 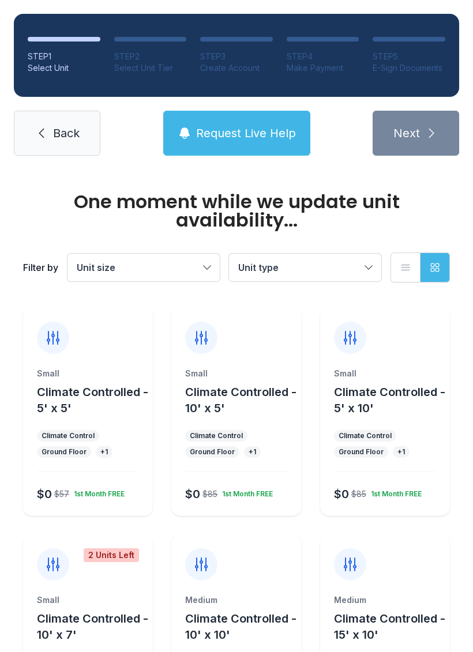 I want to click on button: Climate Controlled - 5' x 10', so click(x=389, y=400).